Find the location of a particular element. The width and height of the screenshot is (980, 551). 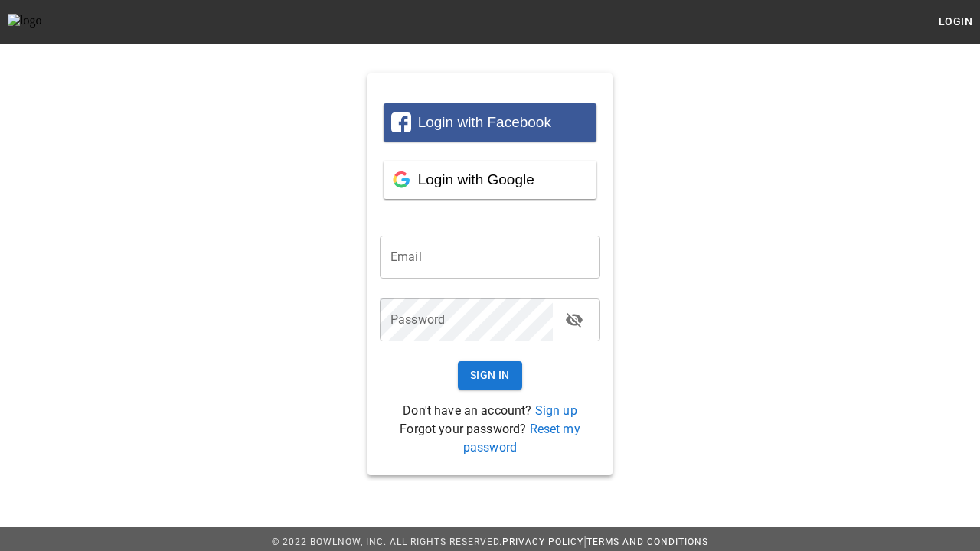

button: Login with Facebook is located at coordinates (490, 122).